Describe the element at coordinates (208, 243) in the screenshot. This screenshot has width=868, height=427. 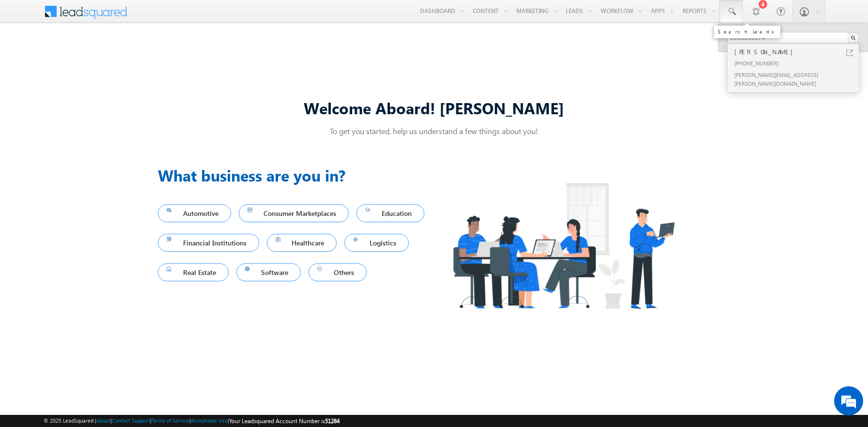
I see `span: Financial Institutions` at that location.